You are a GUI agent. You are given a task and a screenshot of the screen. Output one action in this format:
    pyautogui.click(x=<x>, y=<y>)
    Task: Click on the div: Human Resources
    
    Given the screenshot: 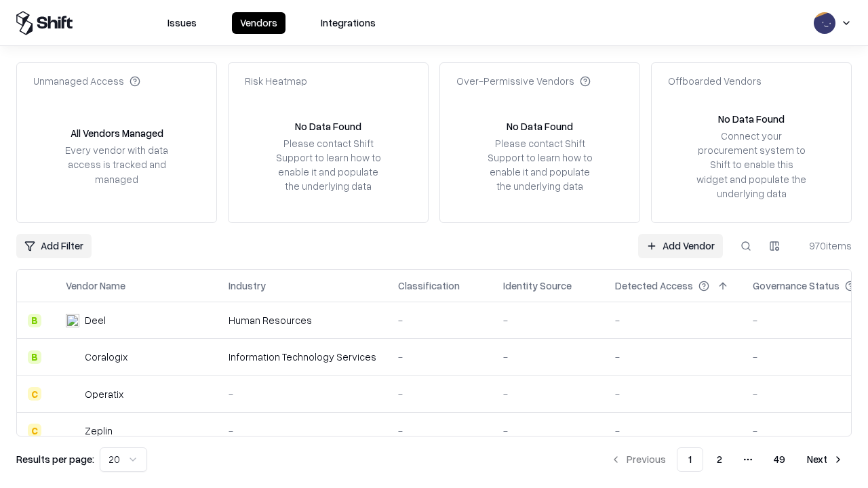 What is the action you would take?
    pyautogui.click(x=302, y=320)
    